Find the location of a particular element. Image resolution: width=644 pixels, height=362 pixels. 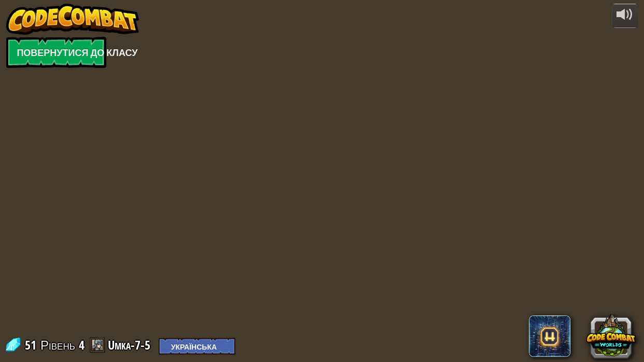

span: 51 is located at coordinates (32, 345).